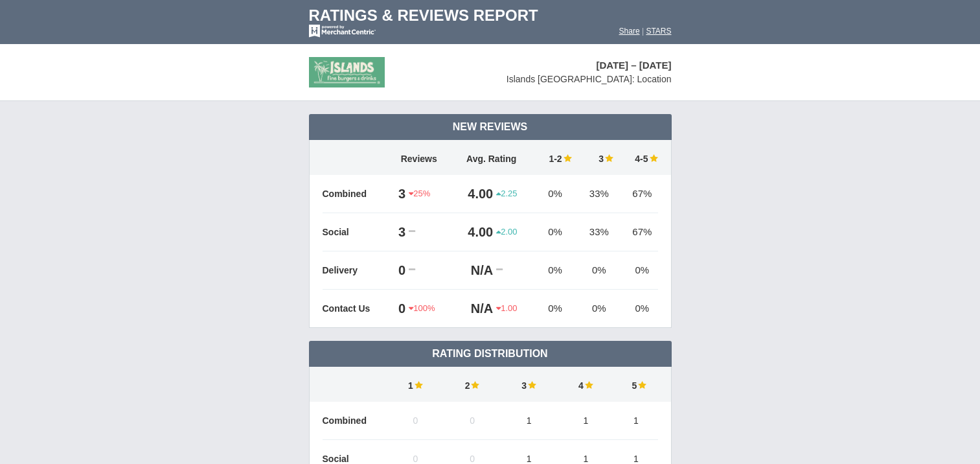  What do you see at coordinates (491, 157) in the screenshot?
I see `td: Avg. Rating` at bounding box center [491, 157].